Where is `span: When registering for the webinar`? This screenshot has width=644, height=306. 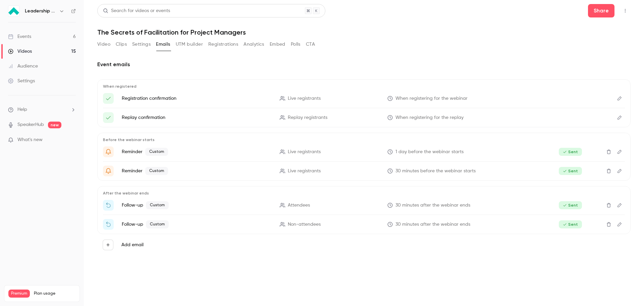 span: When registering for the webinar is located at coordinates (432, 98).